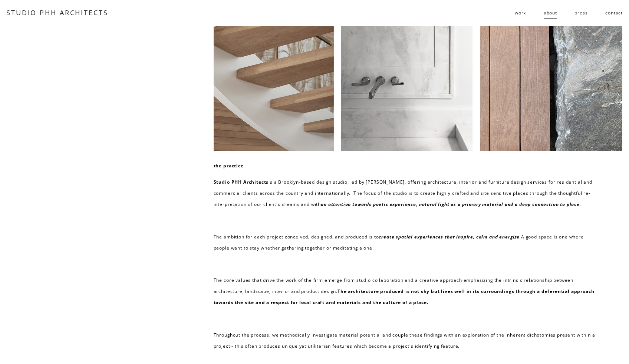  What do you see at coordinates (404, 297) in the screenshot?
I see `strong: The architecture produced is not shy but lives well in its surroundings through a deferential app...` at bounding box center [404, 297].